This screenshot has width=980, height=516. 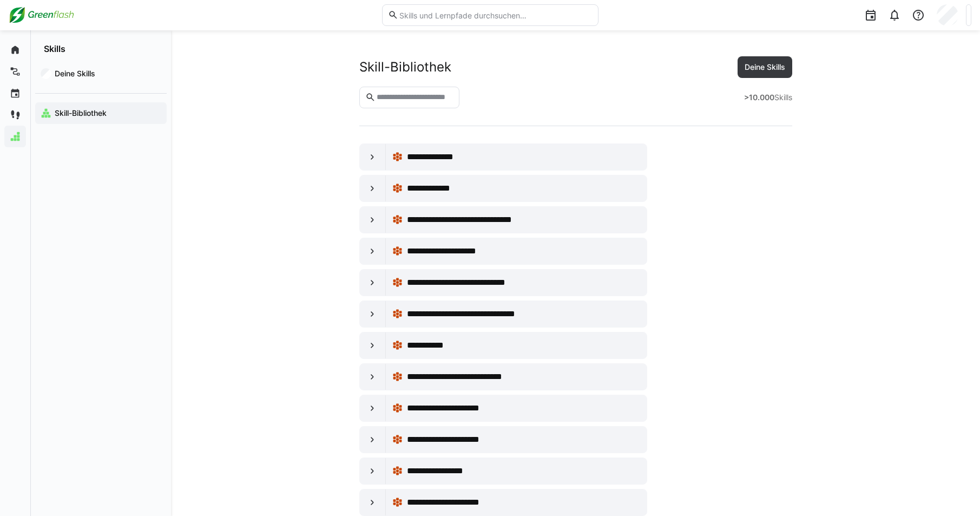 I want to click on strong: >10.000, so click(x=759, y=97).